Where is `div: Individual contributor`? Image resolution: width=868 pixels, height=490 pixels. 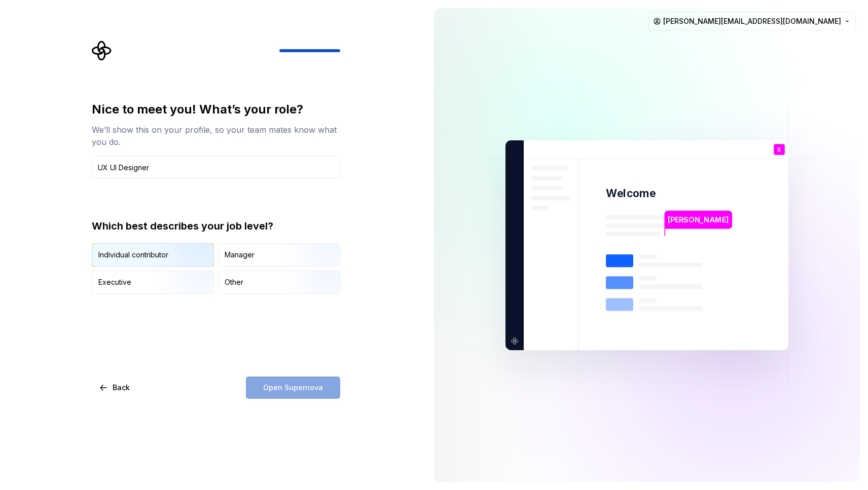 div: Individual contributor is located at coordinates (134, 255).